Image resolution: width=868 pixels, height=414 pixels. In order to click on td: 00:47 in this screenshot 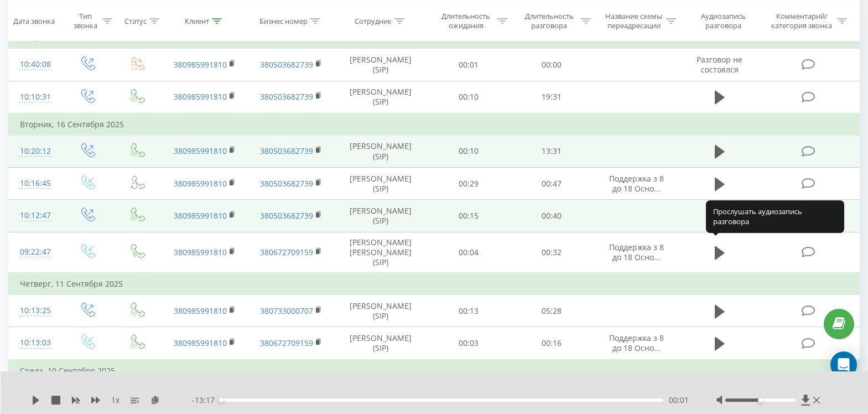, I will do `click(551, 184)`.